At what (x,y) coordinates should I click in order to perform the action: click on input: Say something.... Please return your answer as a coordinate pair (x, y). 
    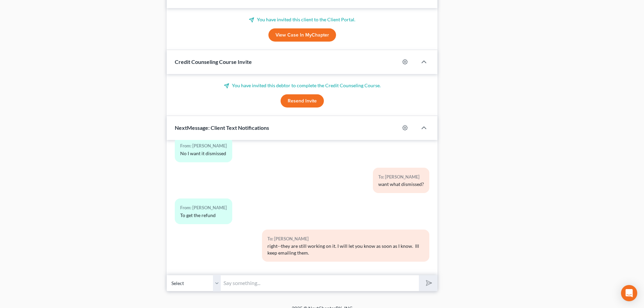
    Looking at the image, I should click on (320, 283).